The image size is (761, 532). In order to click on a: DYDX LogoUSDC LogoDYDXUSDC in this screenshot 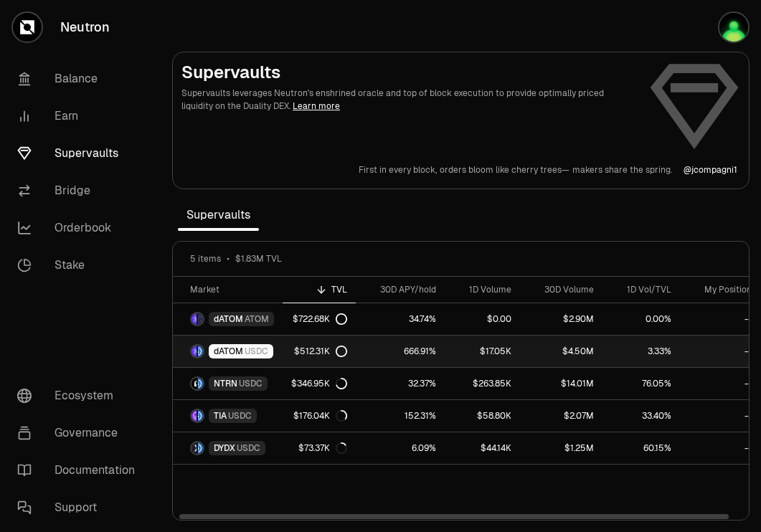, I will do `click(227, 448)`.